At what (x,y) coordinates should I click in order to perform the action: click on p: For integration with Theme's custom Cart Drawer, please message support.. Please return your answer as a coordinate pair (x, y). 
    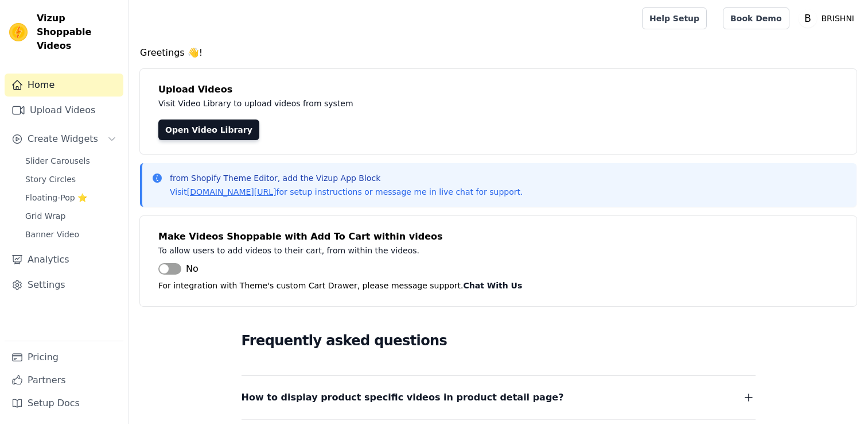
    Looking at the image, I should click on (498, 286).